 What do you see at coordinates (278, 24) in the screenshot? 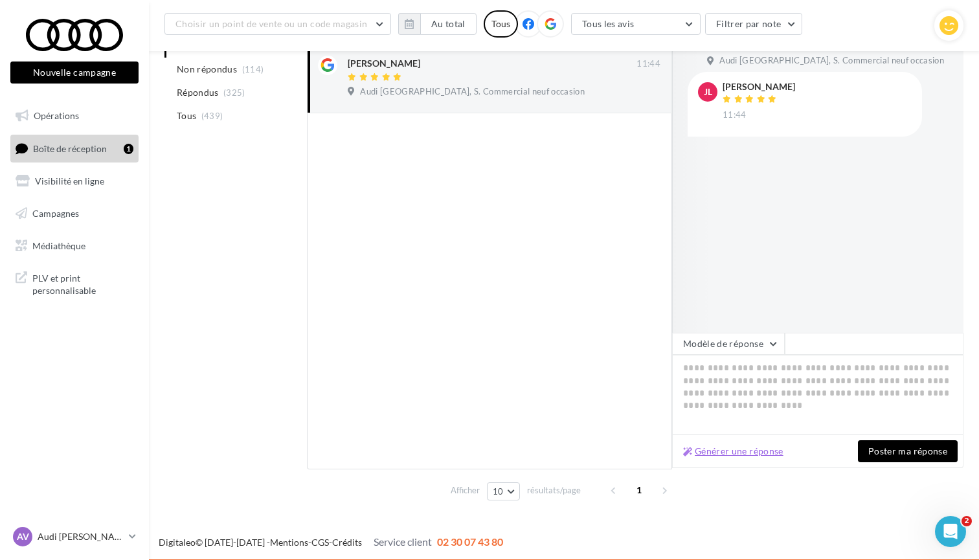
I see `button: Choisir un point de vente ou un code magasin` at bounding box center [278, 24].